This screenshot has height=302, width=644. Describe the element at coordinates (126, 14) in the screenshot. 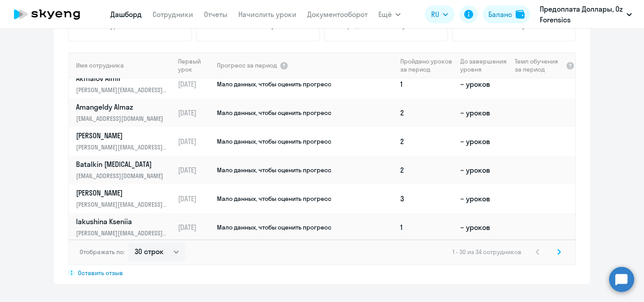

I see `a: Дашборд` at that location.